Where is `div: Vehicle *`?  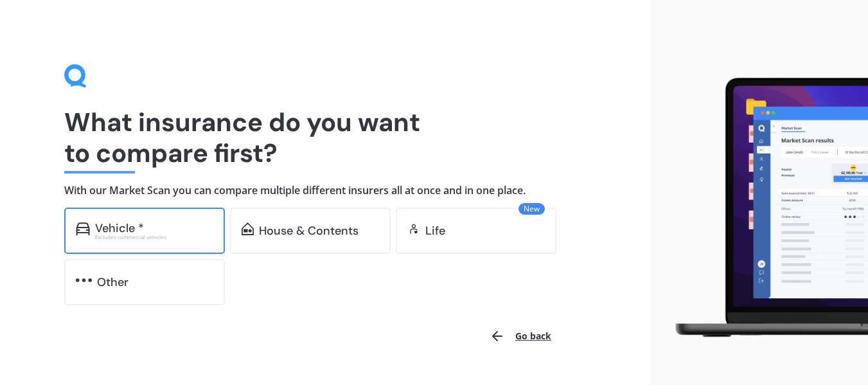 div: Vehicle * is located at coordinates (120, 228).